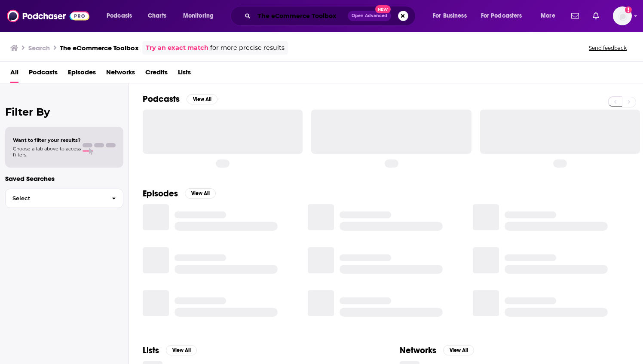  What do you see at coordinates (501, 16) in the screenshot?
I see `span: For Podcasters` at bounding box center [501, 16].